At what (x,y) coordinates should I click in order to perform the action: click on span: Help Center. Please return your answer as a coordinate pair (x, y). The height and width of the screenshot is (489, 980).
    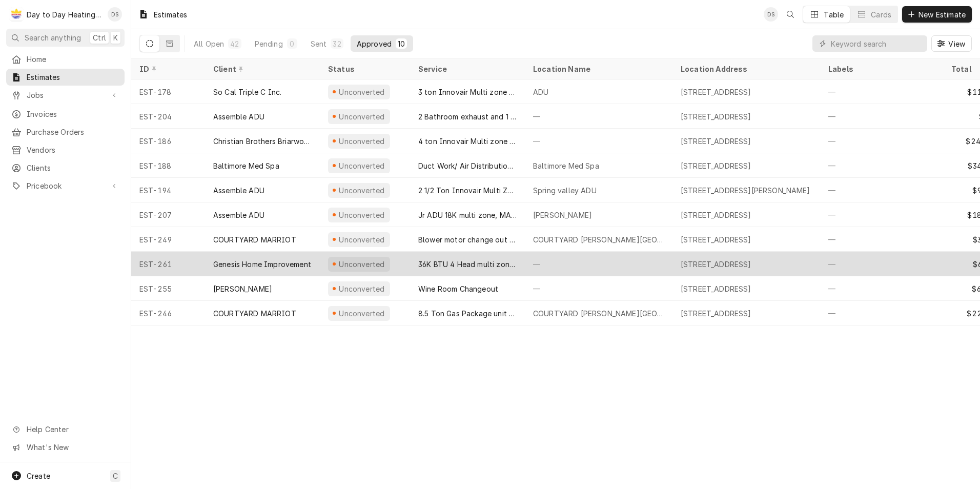
    Looking at the image, I should click on (72, 429).